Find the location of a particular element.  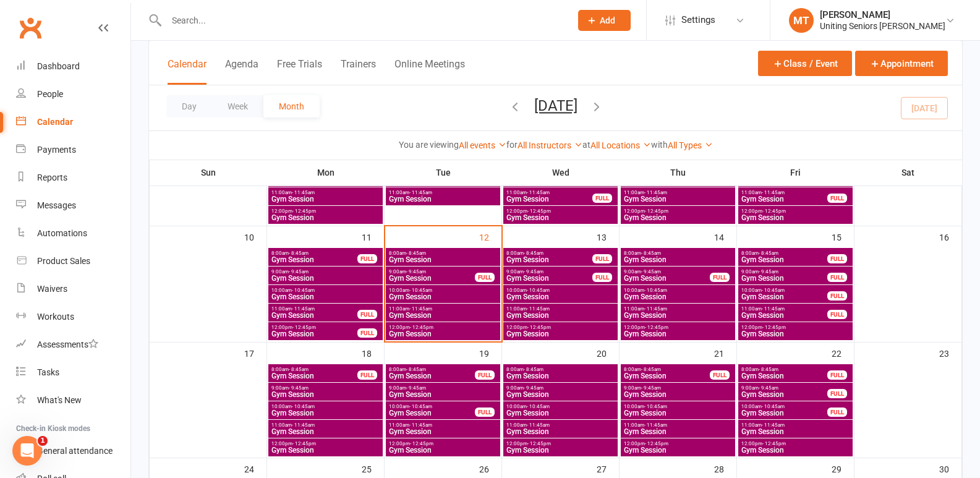

div: What's New is located at coordinates (59, 400).